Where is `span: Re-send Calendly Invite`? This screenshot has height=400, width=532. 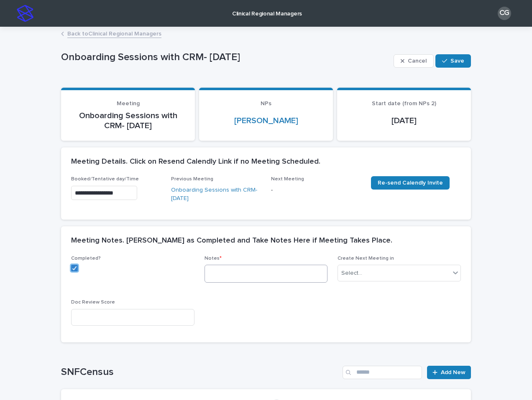
span: Re-send Calendly Invite is located at coordinates (410, 183).